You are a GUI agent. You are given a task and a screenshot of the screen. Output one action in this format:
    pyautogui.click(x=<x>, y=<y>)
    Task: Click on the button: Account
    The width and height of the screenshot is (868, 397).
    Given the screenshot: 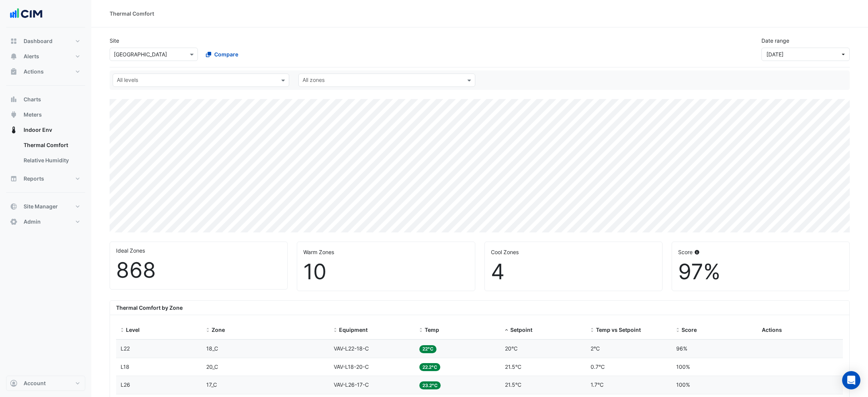 What is the action you would take?
    pyautogui.click(x=45, y=383)
    